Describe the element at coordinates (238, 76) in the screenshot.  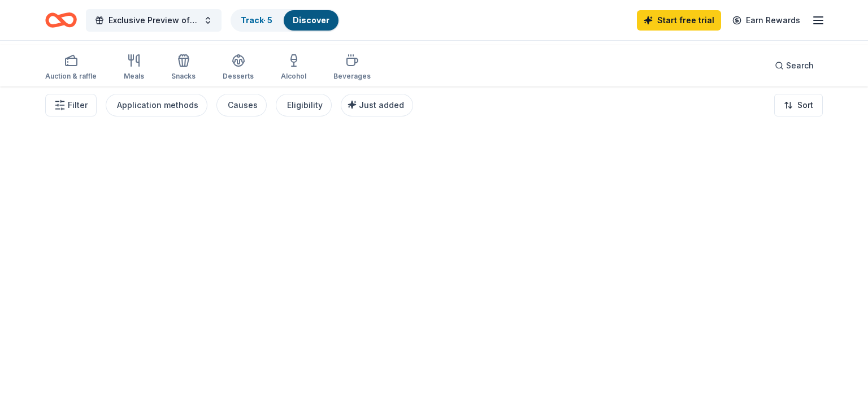
I see `div: Desserts` at that location.